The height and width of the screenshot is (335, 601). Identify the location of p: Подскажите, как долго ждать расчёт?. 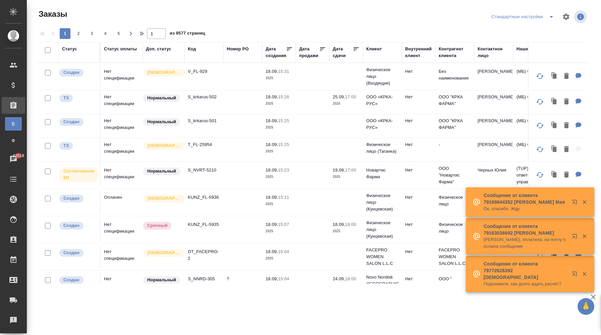
(526, 284).